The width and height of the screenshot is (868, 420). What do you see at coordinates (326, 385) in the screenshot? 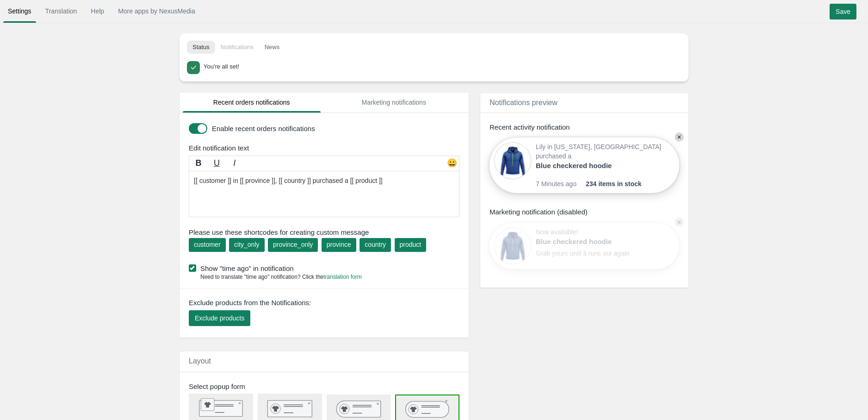
I see `div: Select popup form` at bounding box center [326, 385].